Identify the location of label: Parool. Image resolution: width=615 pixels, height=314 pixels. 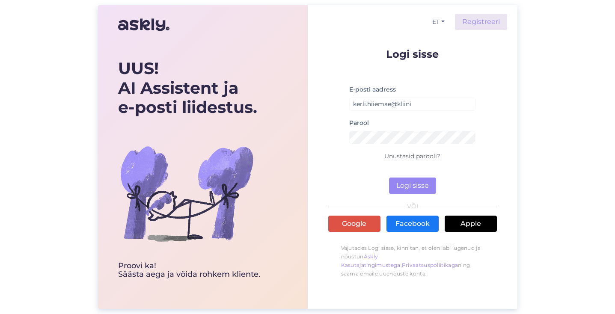
(359, 123).